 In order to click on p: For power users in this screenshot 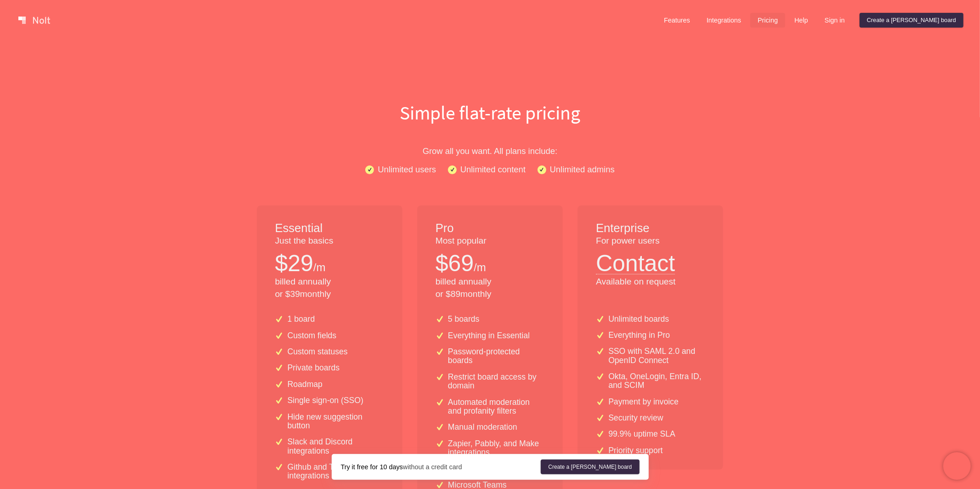, I will do `click(650, 241)`.